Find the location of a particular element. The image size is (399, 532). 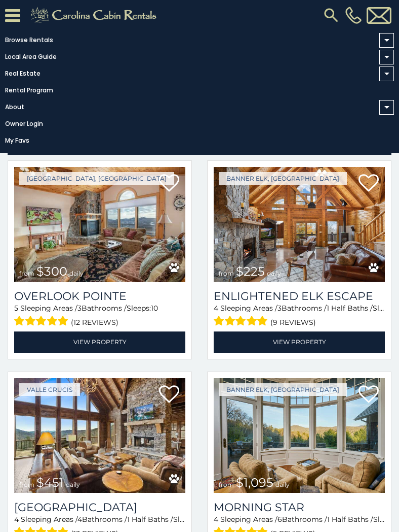

img: Morning Star is located at coordinates (300, 436).